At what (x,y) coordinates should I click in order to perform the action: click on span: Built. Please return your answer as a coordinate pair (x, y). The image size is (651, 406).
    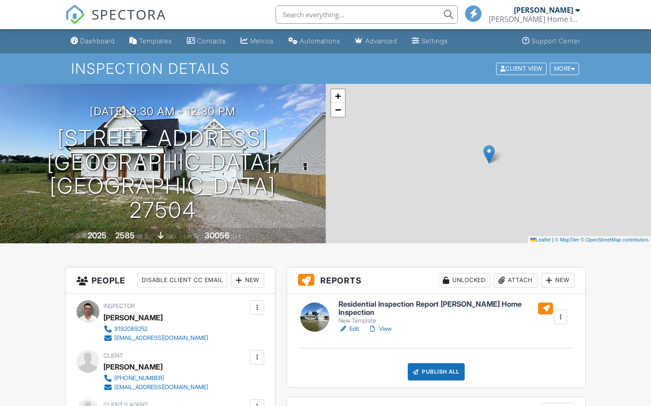
    Looking at the image, I should click on (81, 236).